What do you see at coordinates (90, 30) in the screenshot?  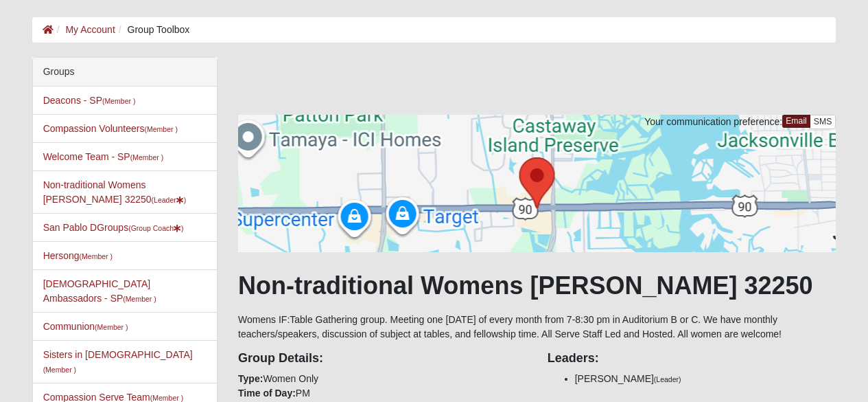 I see `a: My Account` at bounding box center [90, 30].